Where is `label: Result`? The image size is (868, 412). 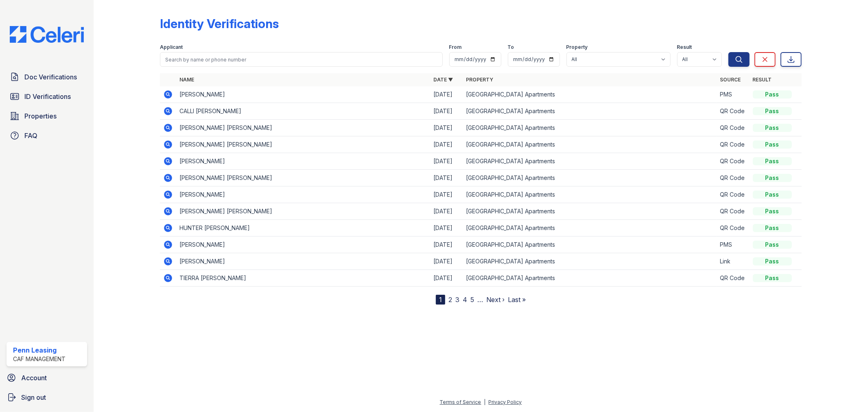 label: Result is located at coordinates (685, 47).